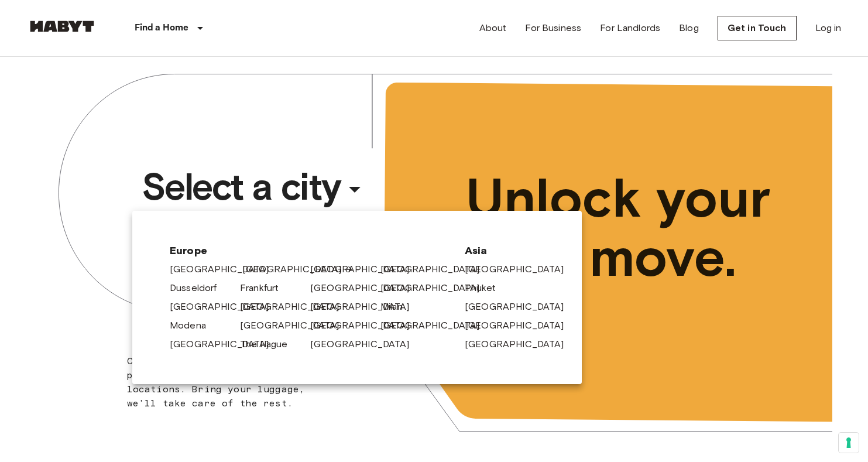  What do you see at coordinates (194, 326) in the screenshot?
I see `a: Modena` at bounding box center [194, 326].